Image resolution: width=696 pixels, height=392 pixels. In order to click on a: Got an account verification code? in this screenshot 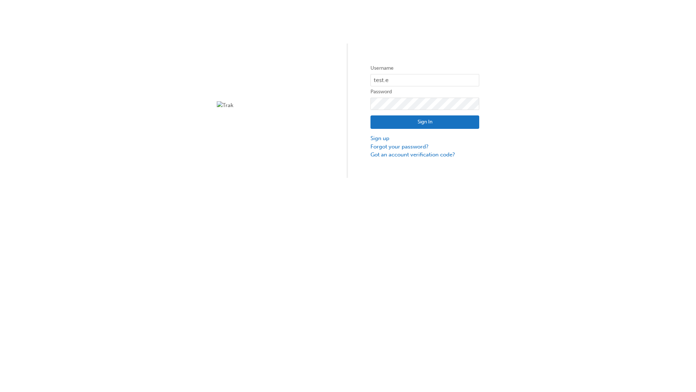, I will do `click(425, 155)`.